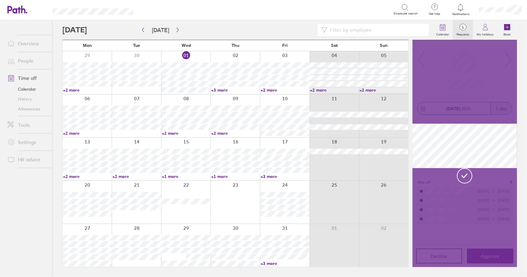 Image resolution: width=527 pixels, height=277 pixels. I want to click on a: Book, so click(507, 30).